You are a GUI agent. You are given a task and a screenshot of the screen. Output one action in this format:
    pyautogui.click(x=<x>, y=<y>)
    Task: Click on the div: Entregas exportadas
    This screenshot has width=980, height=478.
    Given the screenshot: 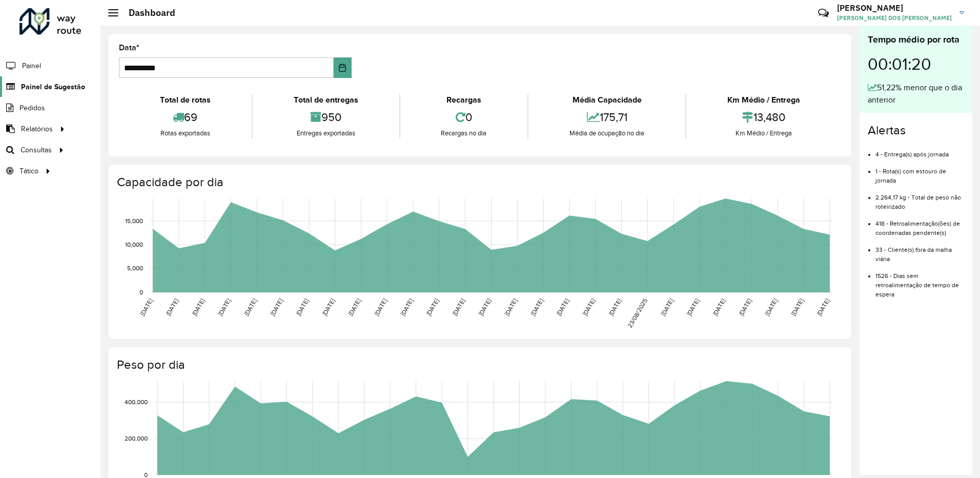 What is the action you would take?
    pyautogui.click(x=326, y=133)
    